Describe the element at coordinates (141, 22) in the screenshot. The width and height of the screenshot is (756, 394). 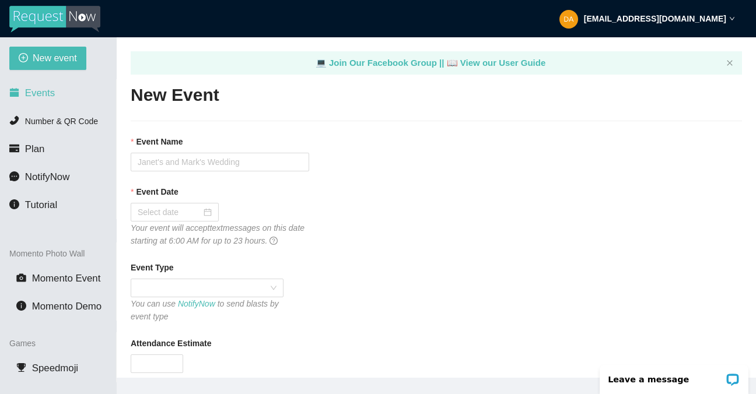
I see `button: Open LiveChat chat widget` at that location.